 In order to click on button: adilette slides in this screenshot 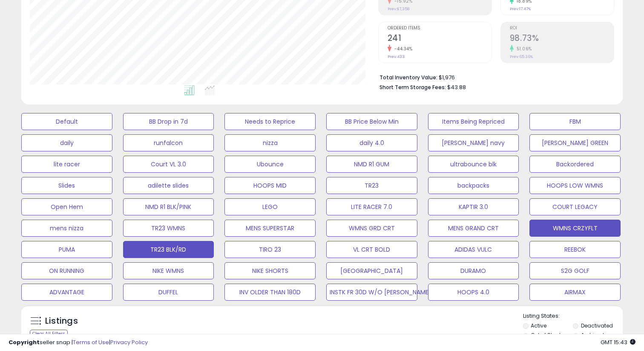, I will do `click(168, 185)`.